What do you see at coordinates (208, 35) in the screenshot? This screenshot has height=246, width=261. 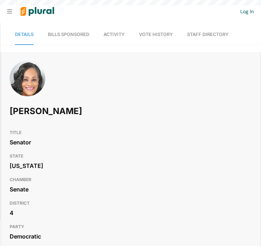 I see `a: Staff Directory` at bounding box center [208, 35].